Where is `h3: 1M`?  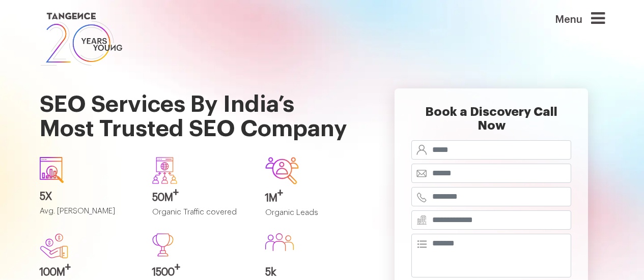 h3: 1M is located at coordinates (314, 198).